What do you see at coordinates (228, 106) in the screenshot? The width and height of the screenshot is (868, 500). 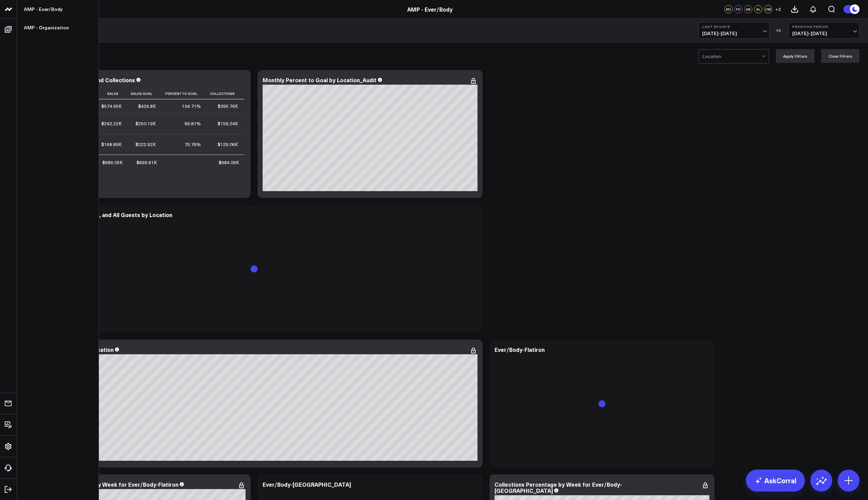 I see `div: $395.76K` at bounding box center [228, 106].